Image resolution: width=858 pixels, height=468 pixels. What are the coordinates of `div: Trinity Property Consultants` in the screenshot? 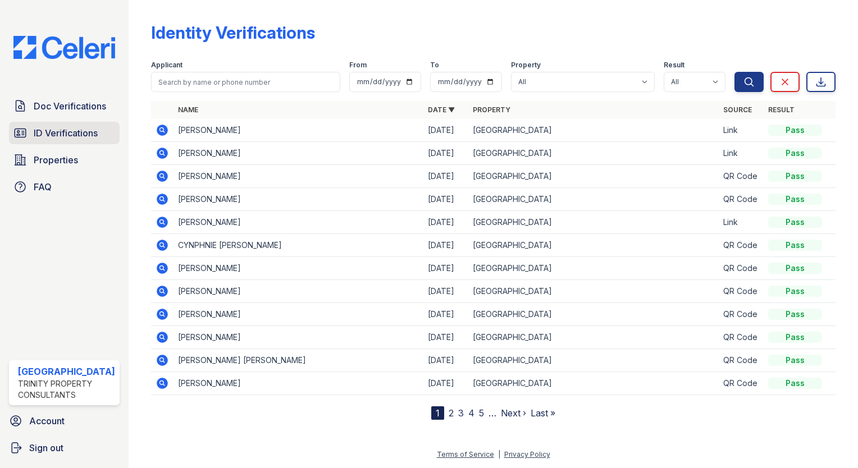 It's located at (66, 390).